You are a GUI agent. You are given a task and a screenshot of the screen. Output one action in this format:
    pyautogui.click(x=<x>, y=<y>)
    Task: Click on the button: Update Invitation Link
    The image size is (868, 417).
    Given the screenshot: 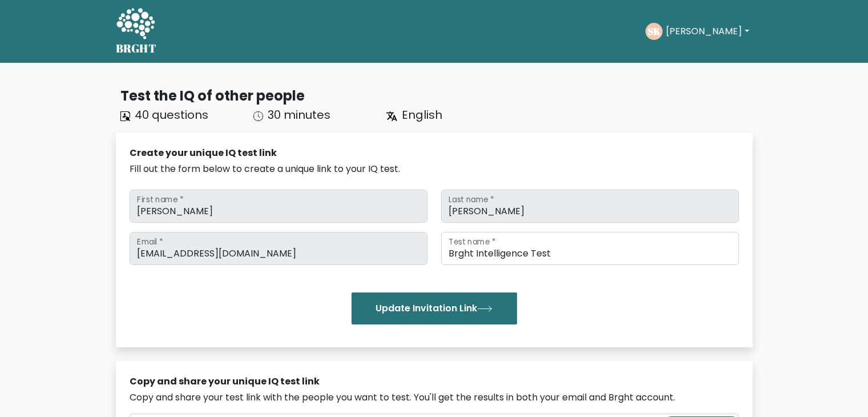 What is the action you would take?
    pyautogui.click(x=434, y=308)
    